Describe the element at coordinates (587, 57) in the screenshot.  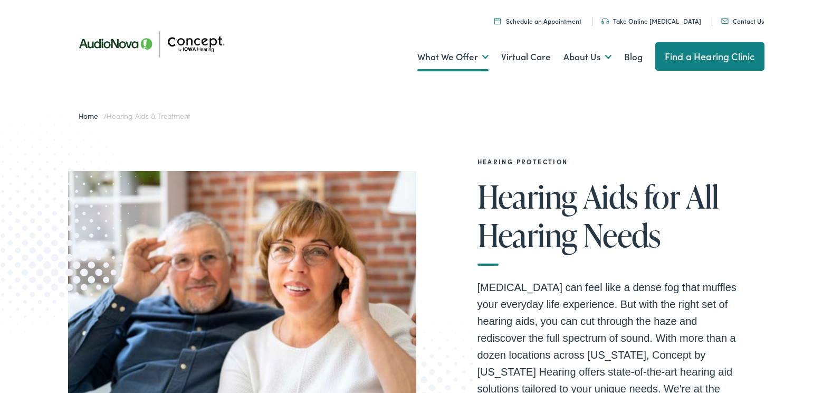
I see `a: About Us` at that location.